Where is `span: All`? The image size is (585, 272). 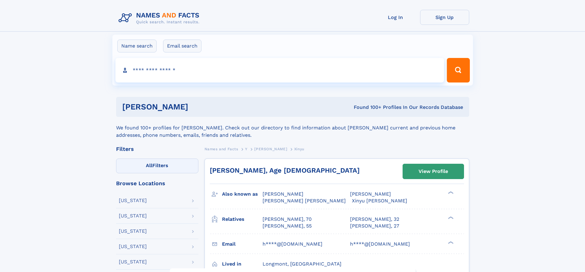
span: All is located at coordinates (149, 165).